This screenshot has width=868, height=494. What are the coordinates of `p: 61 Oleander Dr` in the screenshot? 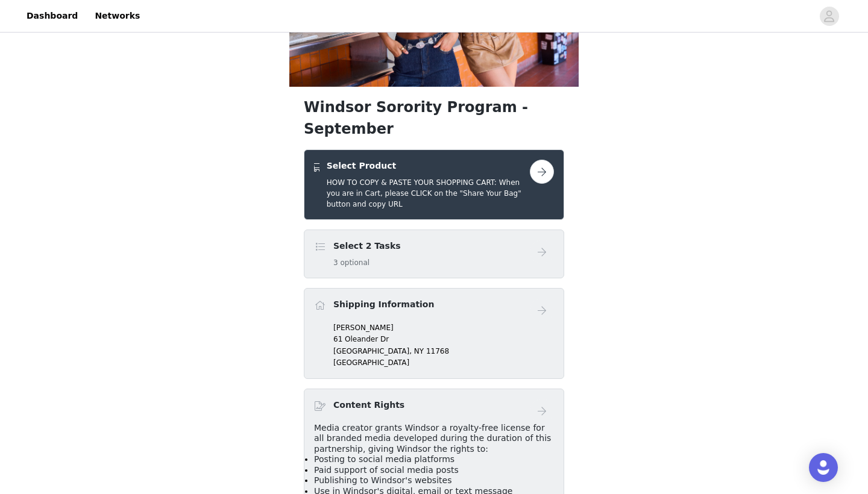 It's located at (444, 339).